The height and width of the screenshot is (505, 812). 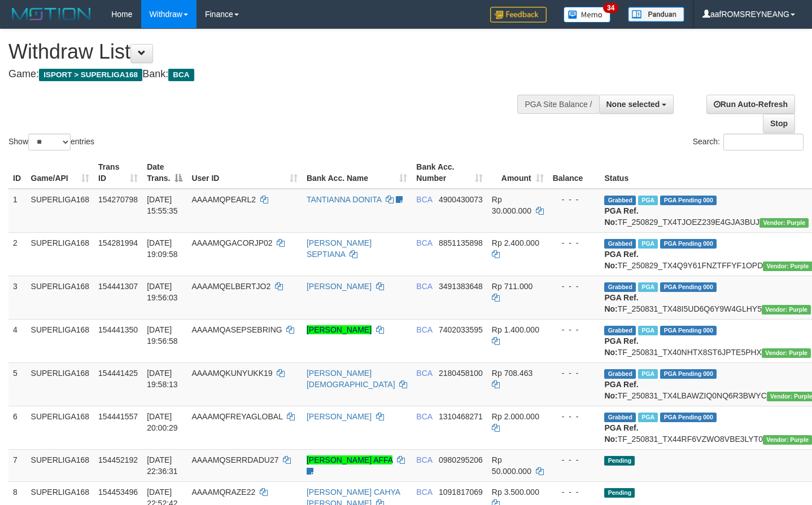 What do you see at coordinates (779, 123) in the screenshot?
I see `a: Stop` at bounding box center [779, 123].